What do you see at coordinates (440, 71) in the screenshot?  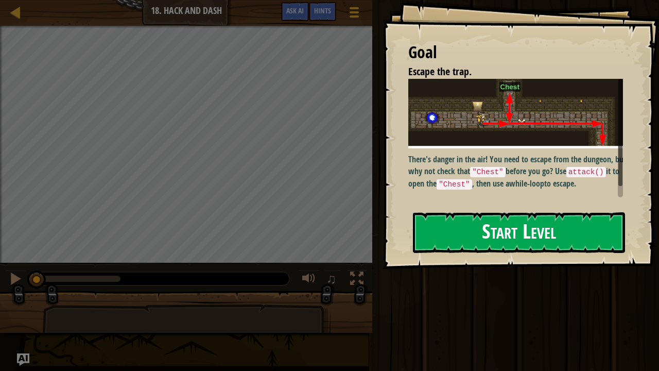 I see `span: Escape the trap.` at bounding box center [440, 71].